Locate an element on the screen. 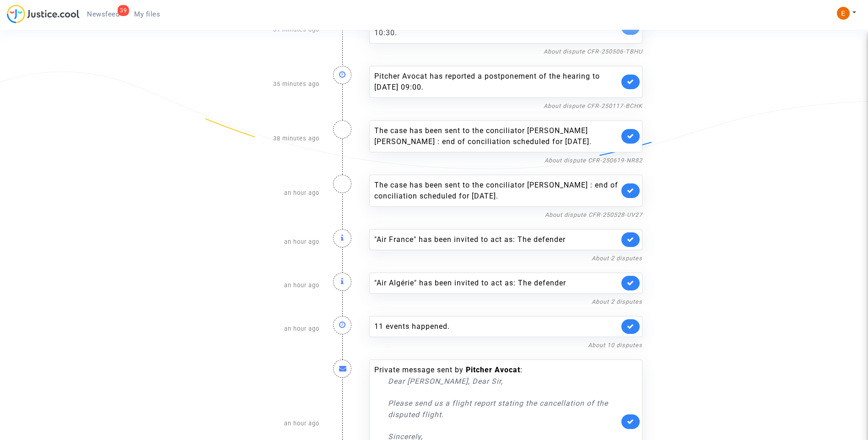 The height and width of the screenshot is (440, 868). img: ACg8ocIeiFvHKe4dA5oeRFd_CiCnuxWUEc1A2wYhRJE3TTWt=s96-c is located at coordinates (843, 14).